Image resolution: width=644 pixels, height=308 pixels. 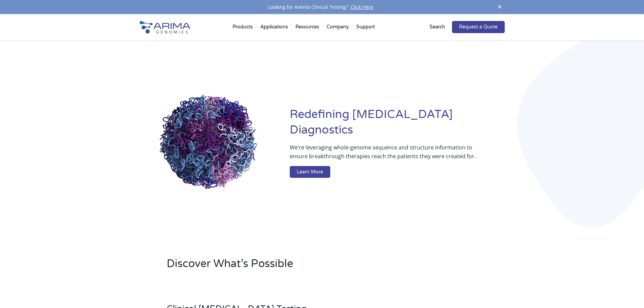 What do you see at coordinates (322, 7) in the screenshot?
I see `div: Looking for Aventa Clinical Testing?` at bounding box center [322, 7].